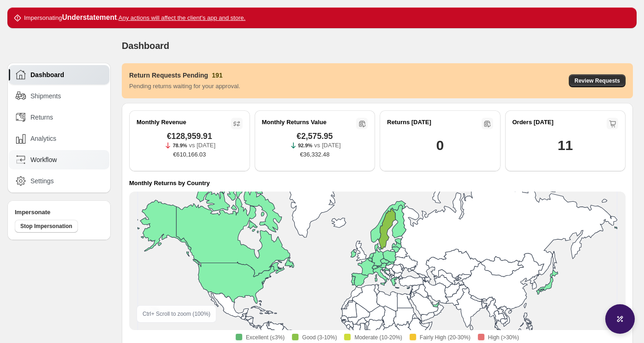 This screenshot has width=644, height=343. Describe the element at coordinates (440, 145) in the screenshot. I see `h1: 0` at that location.